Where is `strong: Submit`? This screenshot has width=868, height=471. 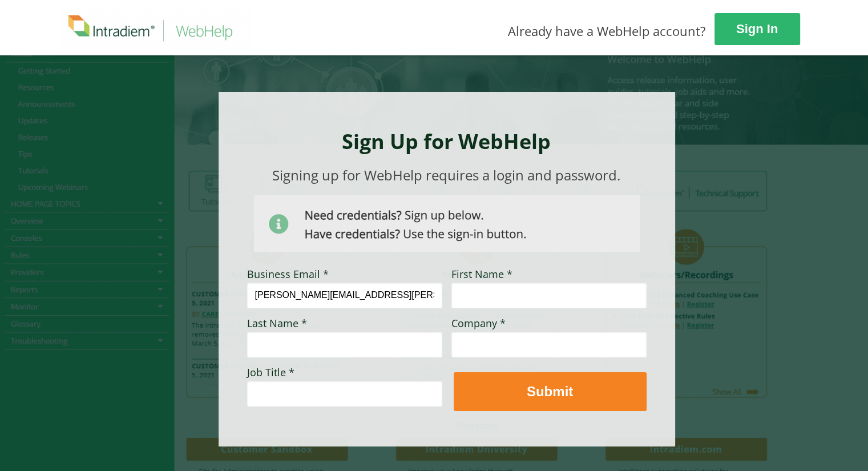 strong: Submit is located at coordinates (550, 391).